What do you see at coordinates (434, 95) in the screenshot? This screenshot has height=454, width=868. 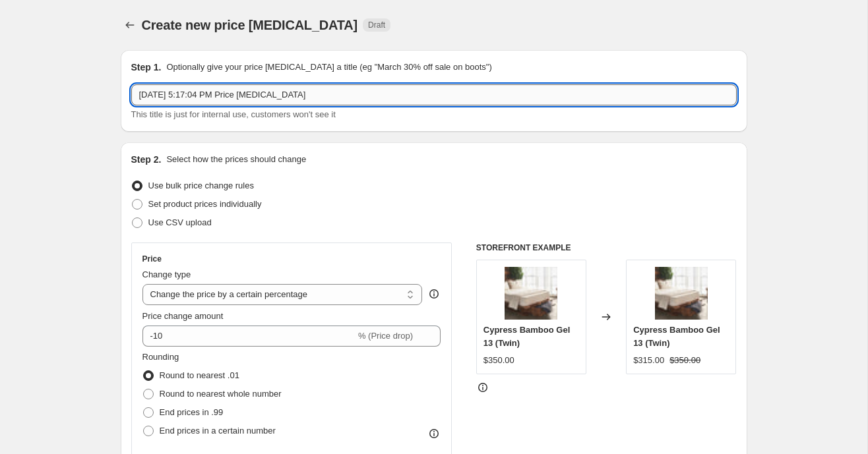 I see `input: 30% off holiday sale` at bounding box center [434, 95].